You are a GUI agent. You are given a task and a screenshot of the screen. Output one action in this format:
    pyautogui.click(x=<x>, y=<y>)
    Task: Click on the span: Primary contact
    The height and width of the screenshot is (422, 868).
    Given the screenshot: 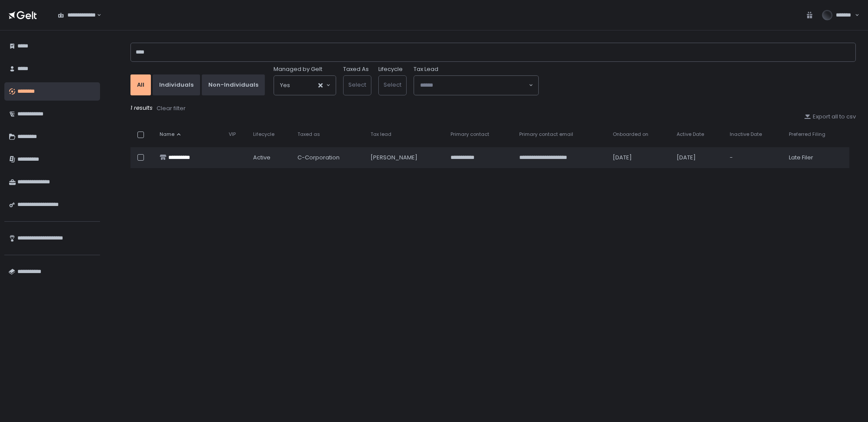 What is the action you would take?
    pyautogui.click(x=470, y=134)
    